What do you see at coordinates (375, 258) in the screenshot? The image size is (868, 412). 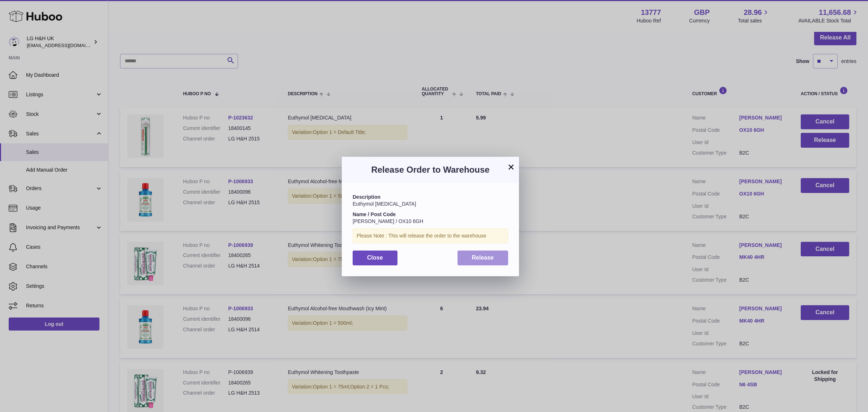 I see `button: Close` at bounding box center [375, 258].